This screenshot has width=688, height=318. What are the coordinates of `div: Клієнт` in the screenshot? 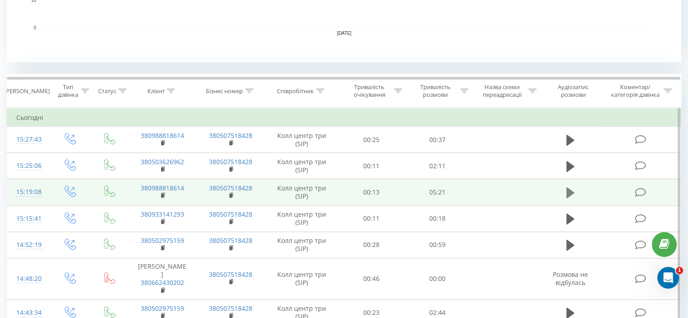 It's located at (156, 91).